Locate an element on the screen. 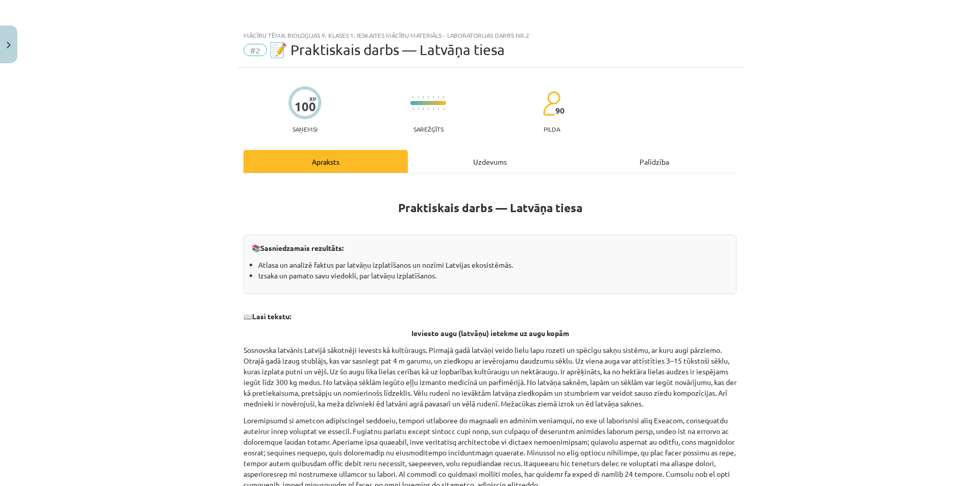  span: 90 is located at coordinates (560, 111).